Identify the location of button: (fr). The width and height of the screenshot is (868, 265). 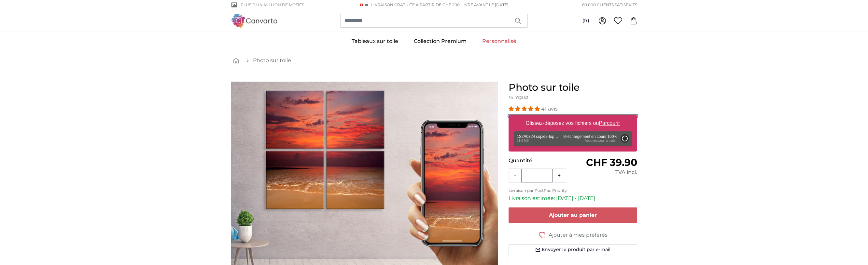
(585, 21).